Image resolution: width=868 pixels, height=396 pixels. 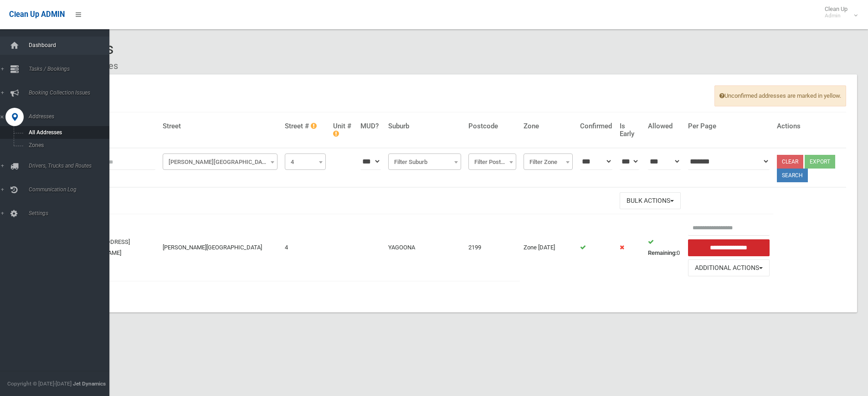 I want to click on h4: Confirmed, so click(x=596, y=126).